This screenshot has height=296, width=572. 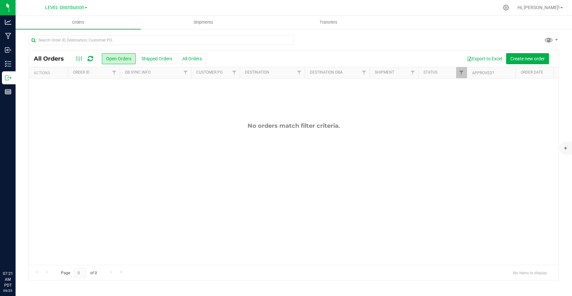 What do you see at coordinates (203, 22) in the screenshot?
I see `span: Shipments` at bounding box center [203, 22].